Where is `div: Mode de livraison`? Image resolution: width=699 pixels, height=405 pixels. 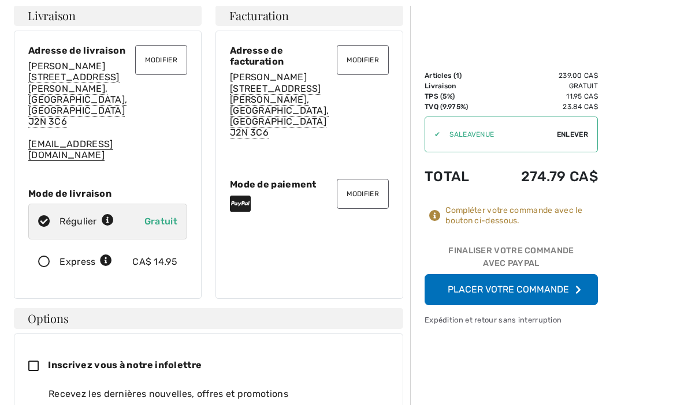
div: Mode de livraison is located at coordinates (107, 194).